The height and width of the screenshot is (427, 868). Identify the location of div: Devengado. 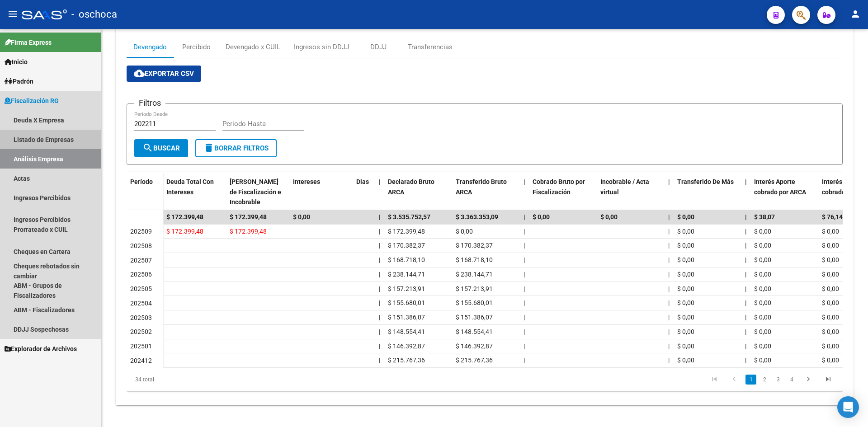
(150, 47).